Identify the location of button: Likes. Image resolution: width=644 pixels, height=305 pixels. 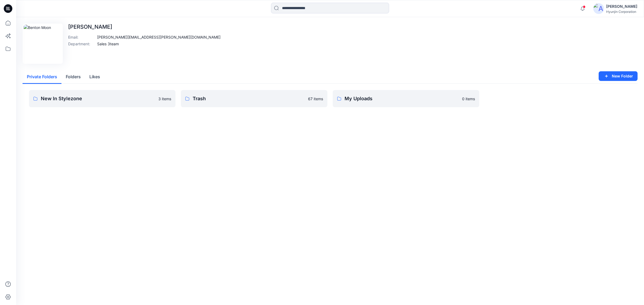
(95, 77).